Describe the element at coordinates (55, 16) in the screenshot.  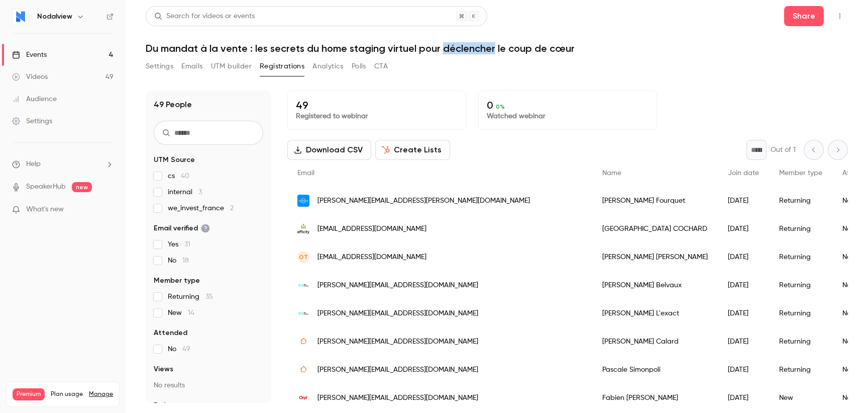
I see `h6: Nodalview` at that location.